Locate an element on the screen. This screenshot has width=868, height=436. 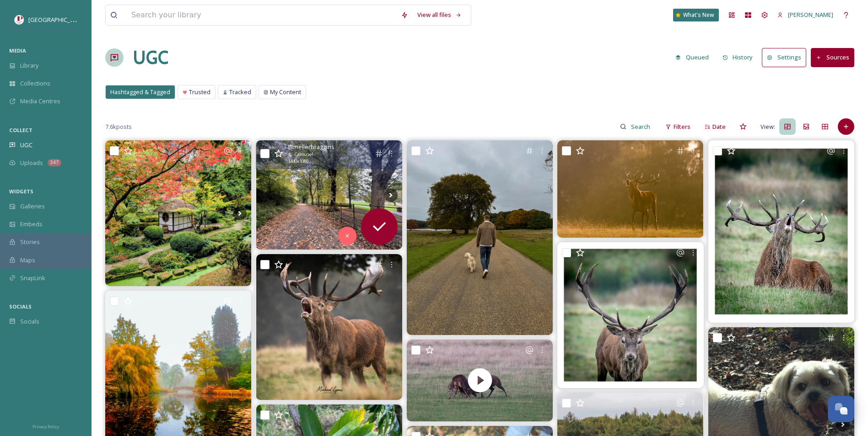
img: That's a huge pair of antlers - an impressive red deer stag in rutting season at #tattonpark . . ... is located at coordinates (630, 315).